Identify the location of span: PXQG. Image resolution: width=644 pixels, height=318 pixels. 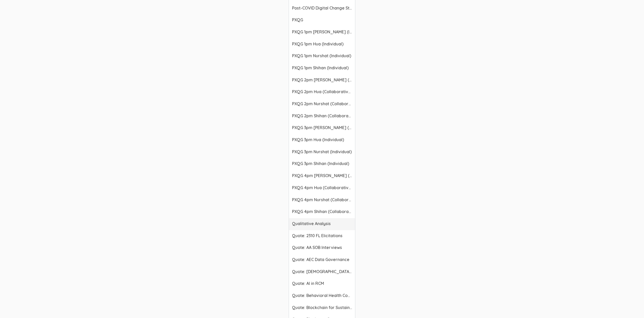
(322, 20).